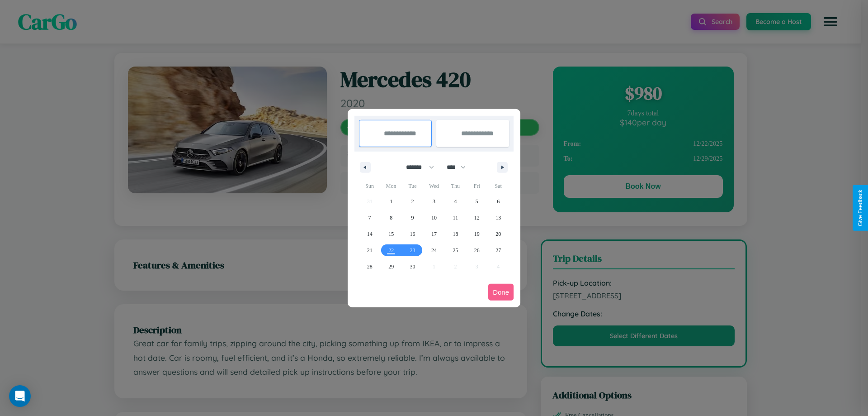  What do you see at coordinates (391, 217) in the screenshot?
I see `span: 8` at bounding box center [391, 217].